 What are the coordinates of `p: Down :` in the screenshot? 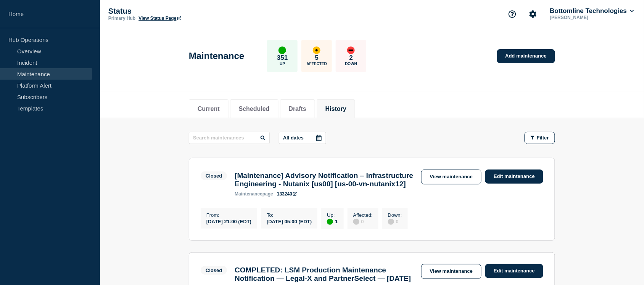 It's located at (395, 215).